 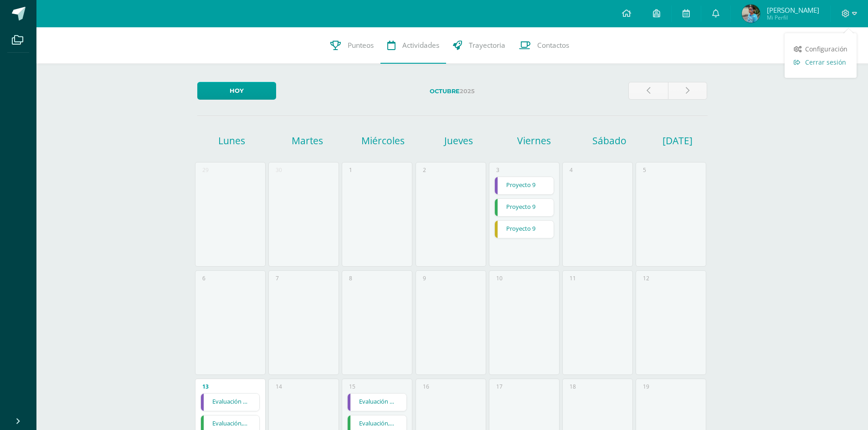 What do you see at coordinates (553, 45) in the screenshot?
I see `span: Contactos` at bounding box center [553, 45].